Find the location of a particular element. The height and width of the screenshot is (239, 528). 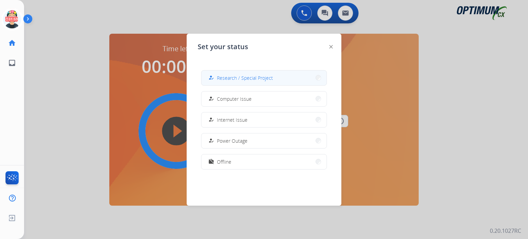

button: Power Outage is located at coordinates (264, 140).